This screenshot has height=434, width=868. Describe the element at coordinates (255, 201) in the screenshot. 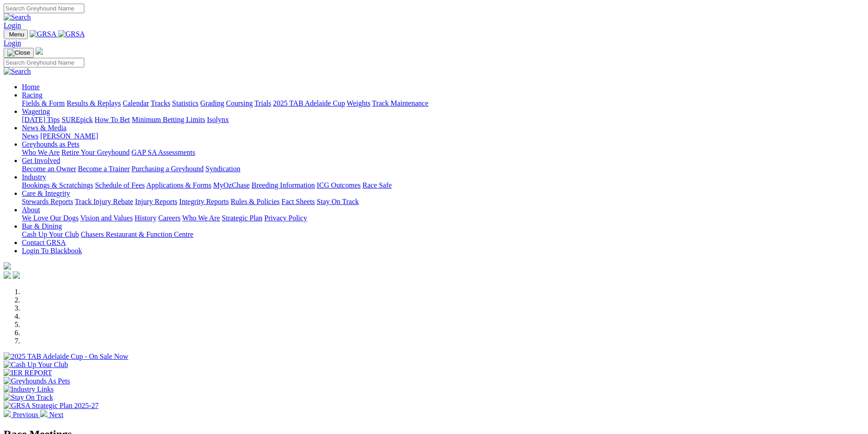

I see `a: Rules & Policies` at that location.